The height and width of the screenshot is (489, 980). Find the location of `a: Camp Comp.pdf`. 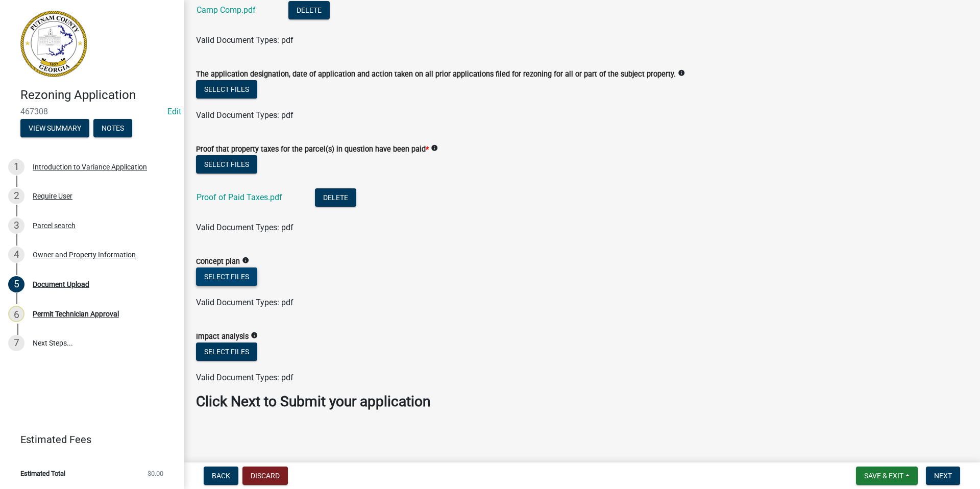

a: Camp Comp.pdf is located at coordinates (227, 9).